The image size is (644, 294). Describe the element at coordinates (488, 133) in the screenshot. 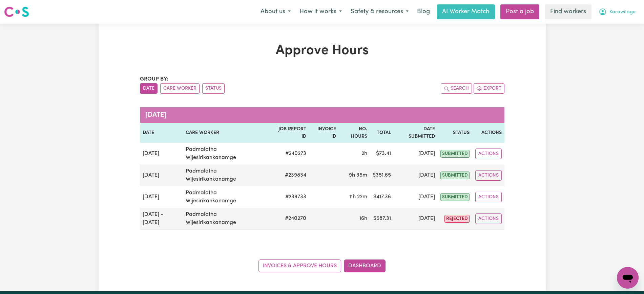

I see `th: Actions` at that location.